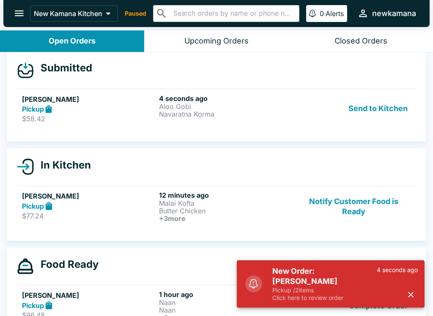 The image size is (433, 316). I want to click on p: New Kamana Kitchen, so click(68, 14).